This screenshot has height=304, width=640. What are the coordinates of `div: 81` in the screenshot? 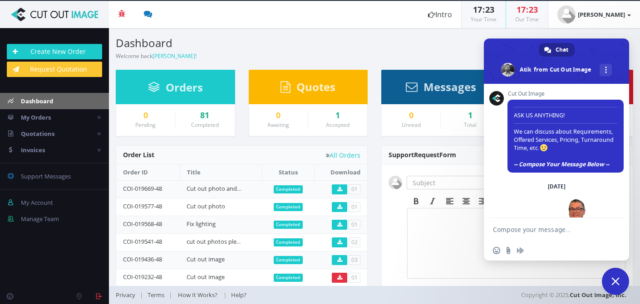 It's located at (205, 116).